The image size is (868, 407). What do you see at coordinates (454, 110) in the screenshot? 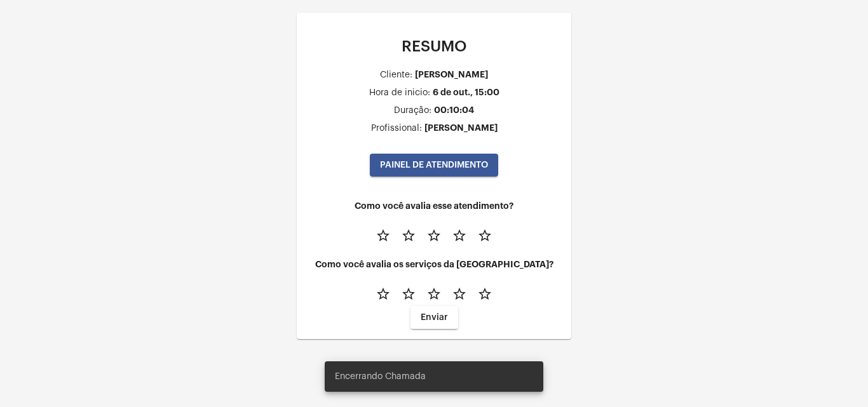
I see `div: 00:10:04` at bounding box center [454, 110].